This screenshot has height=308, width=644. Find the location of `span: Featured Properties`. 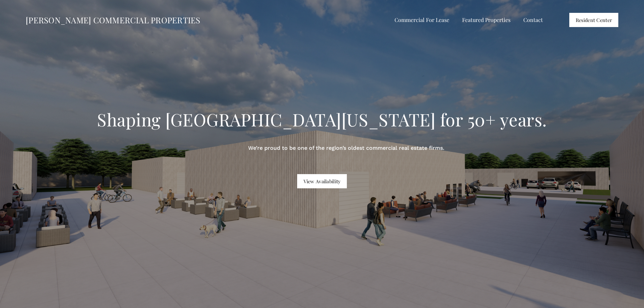

span: Featured Properties is located at coordinates (486, 20).